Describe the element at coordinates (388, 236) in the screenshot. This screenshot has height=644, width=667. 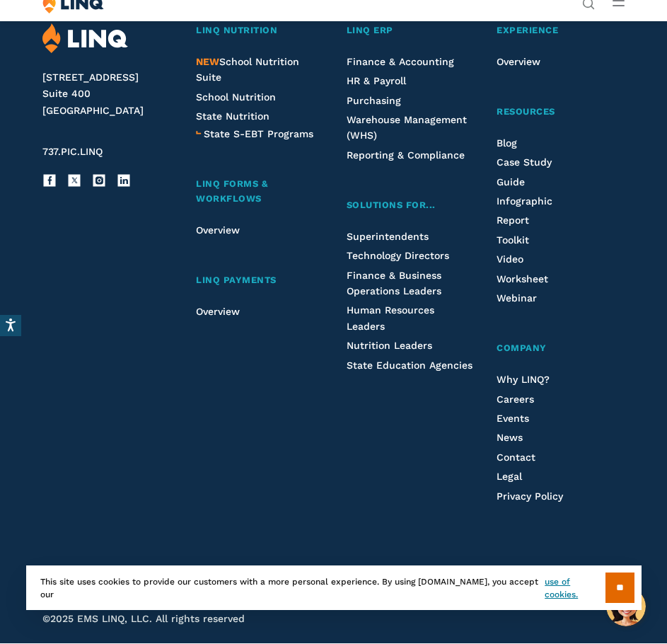
I see `a: Superintendents` at that location.